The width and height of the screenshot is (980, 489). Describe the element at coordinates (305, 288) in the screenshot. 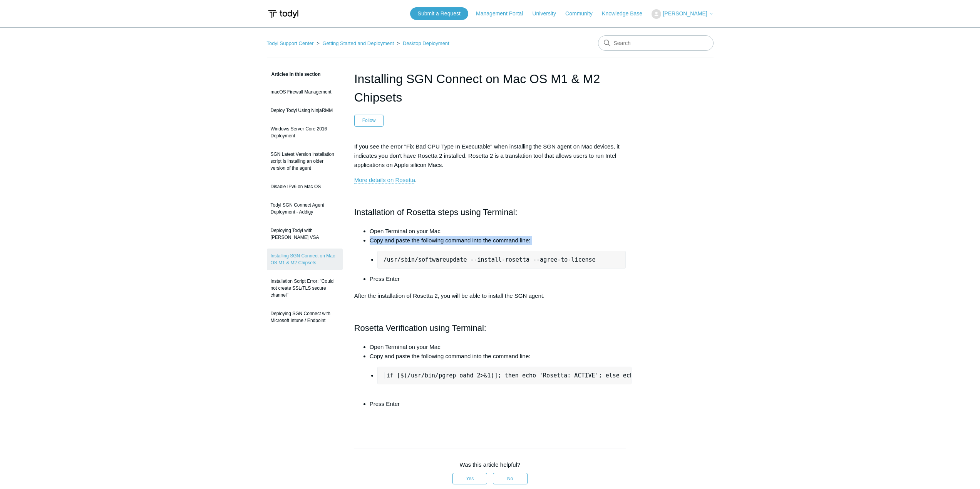

I see `a: Installation Script Error: "Could not create SSL/TLS secure channel"` at that location.